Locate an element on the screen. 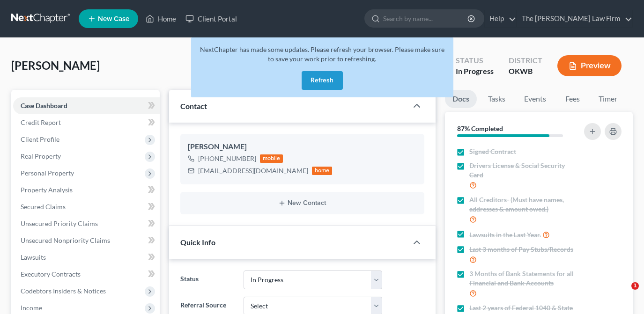 This screenshot has width=644, height=314. a: Lawsuits is located at coordinates (86, 257).